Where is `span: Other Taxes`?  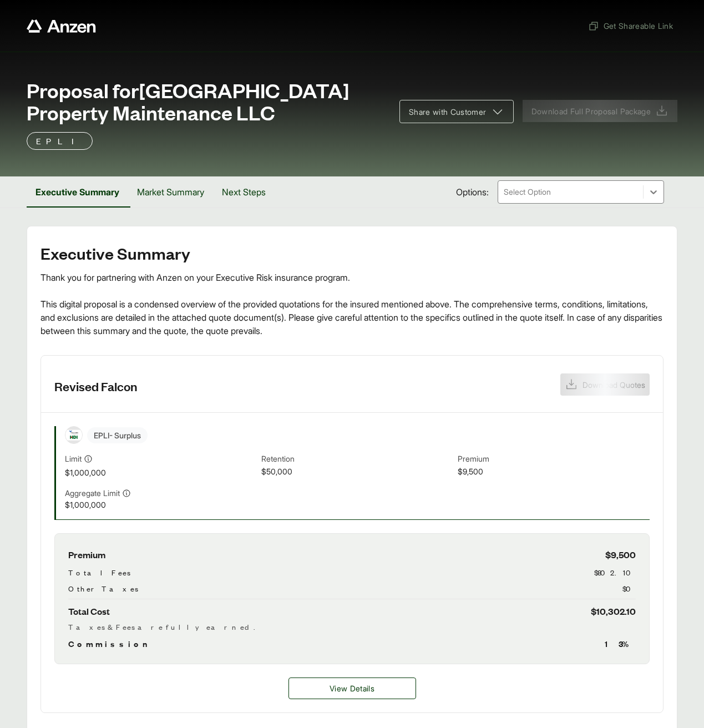 span: Other Taxes is located at coordinates (103, 588).